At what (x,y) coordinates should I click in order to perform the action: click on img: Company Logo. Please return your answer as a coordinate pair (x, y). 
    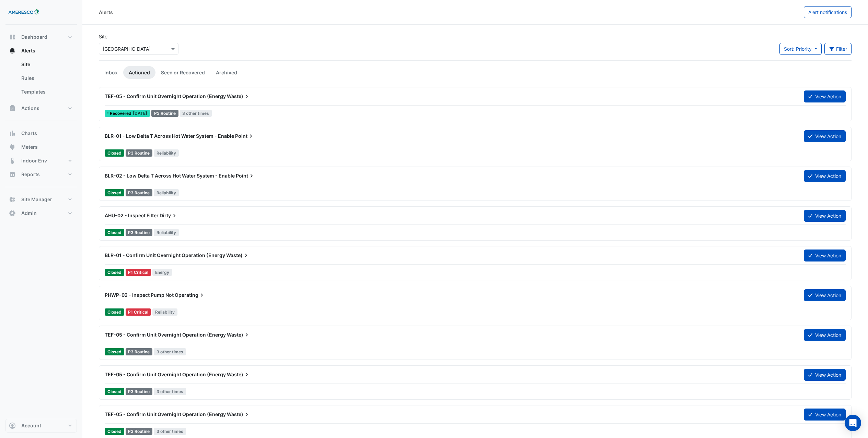
    Looking at the image, I should click on (24, 12).